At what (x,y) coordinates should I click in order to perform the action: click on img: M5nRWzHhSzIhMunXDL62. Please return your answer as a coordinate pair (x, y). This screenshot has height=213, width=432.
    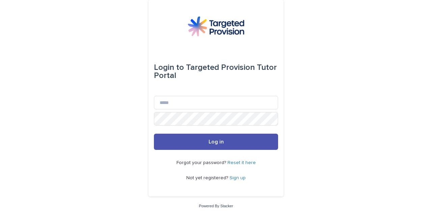
    Looking at the image, I should click on (216, 26).